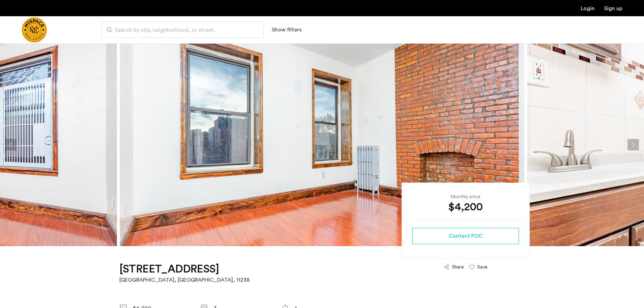 The width and height of the screenshot is (644, 308). I want to click on a: Login, so click(587, 9).